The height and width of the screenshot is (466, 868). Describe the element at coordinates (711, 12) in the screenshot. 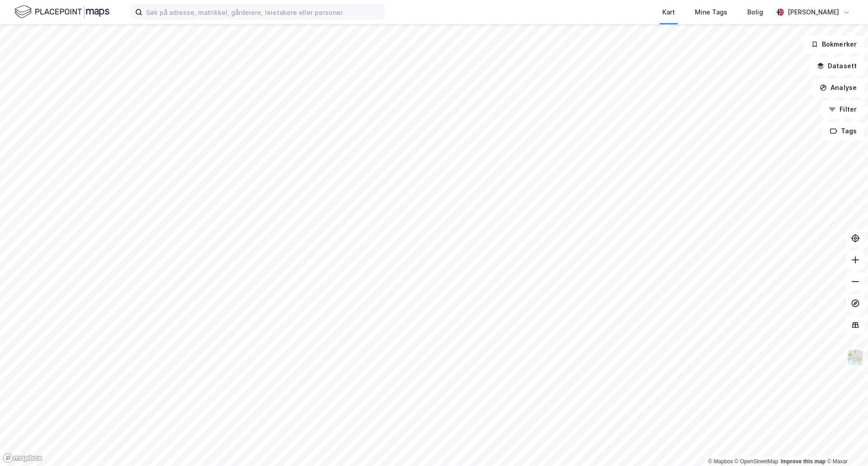

I see `div: Mine Tags` at that location.